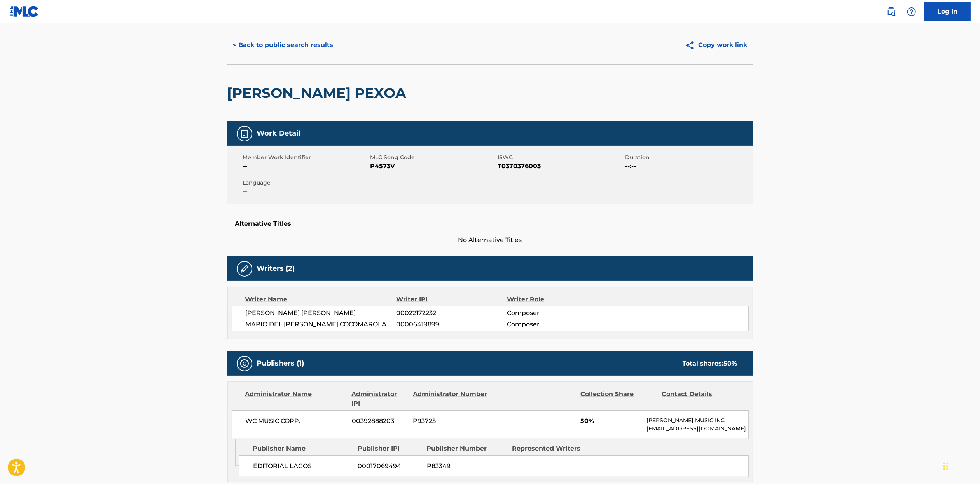  I want to click on span: 00017069494, so click(390, 466).